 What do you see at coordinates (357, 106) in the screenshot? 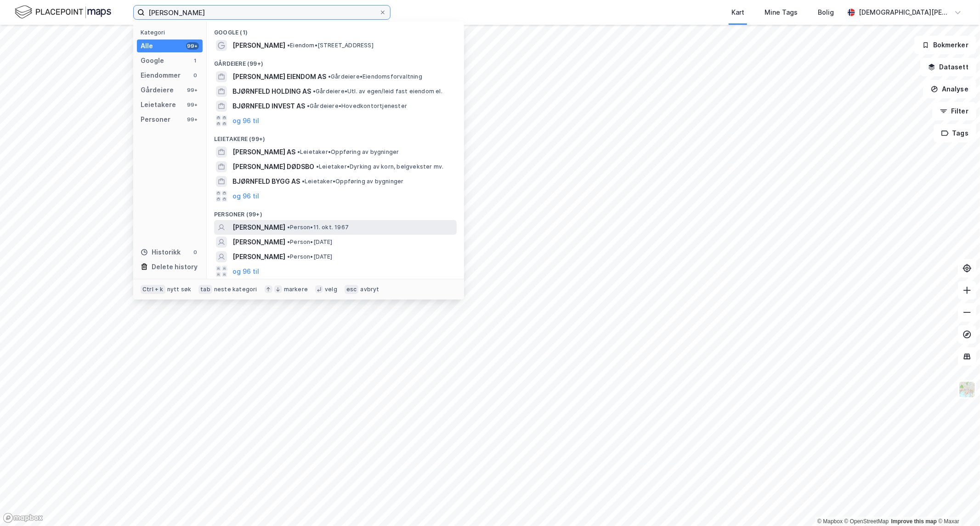
I see `span: Gårdeiere • Hovedkontortjenester` at bounding box center [357, 106].